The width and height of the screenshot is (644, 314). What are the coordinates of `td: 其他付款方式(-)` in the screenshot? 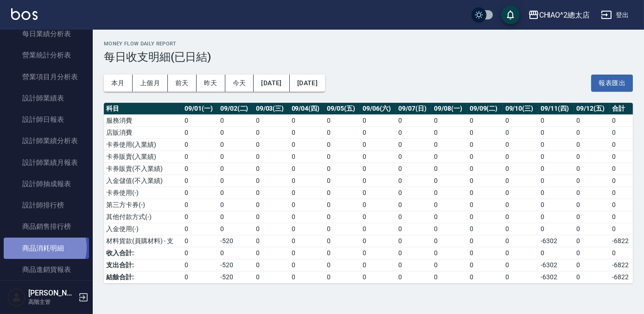 It's located at (143, 217).